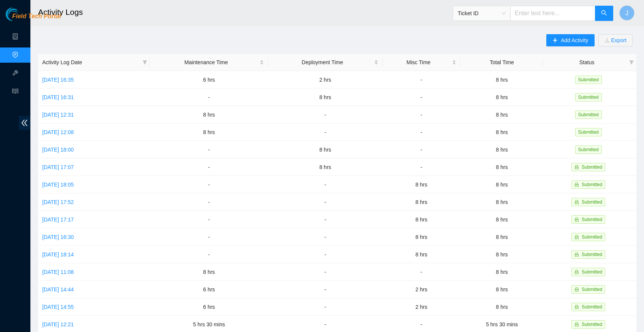 The height and width of the screenshot is (332, 644). Describe the element at coordinates (604, 14) in the screenshot. I see `button: search` at that location.